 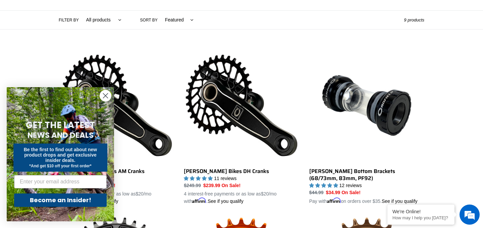 What do you see at coordinates (149, 20) in the screenshot?
I see `label: Sort by` at bounding box center [149, 20].